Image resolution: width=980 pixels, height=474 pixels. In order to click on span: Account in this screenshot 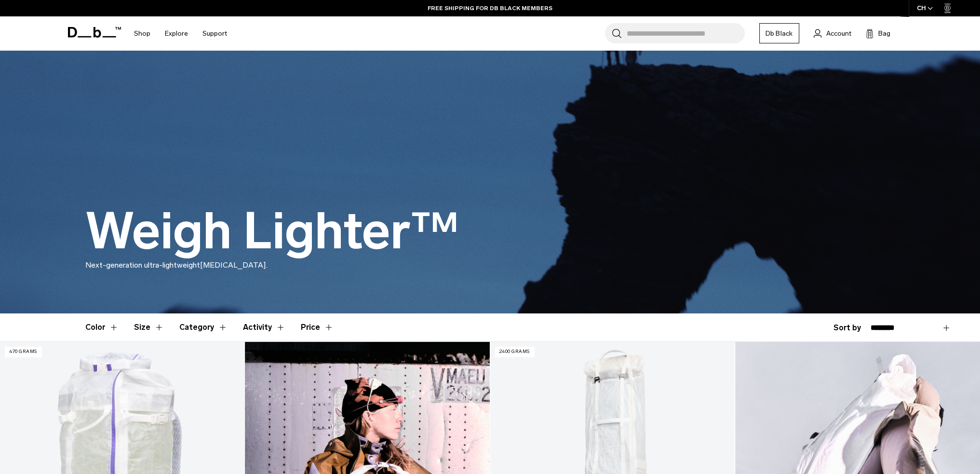, I will do `click(839, 33)`.